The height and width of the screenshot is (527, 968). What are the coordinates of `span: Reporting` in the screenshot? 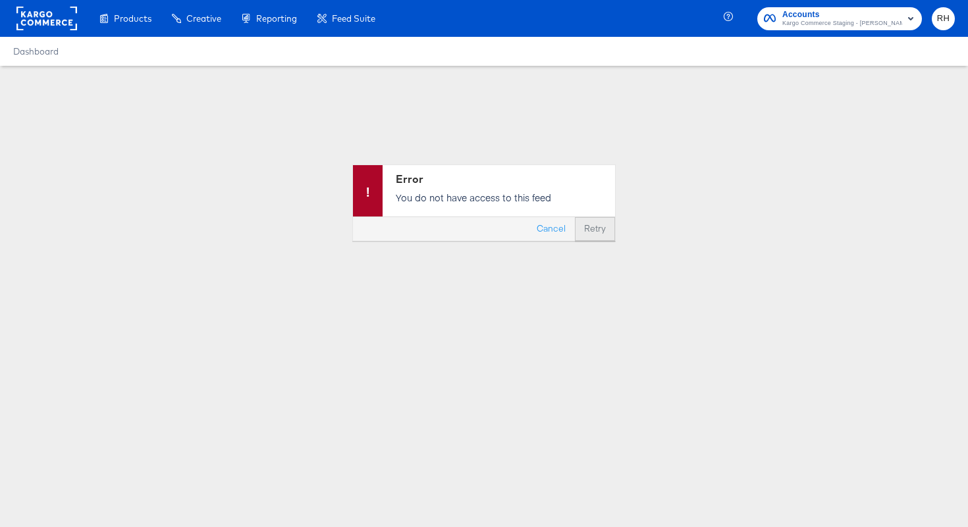 It's located at (276, 18).